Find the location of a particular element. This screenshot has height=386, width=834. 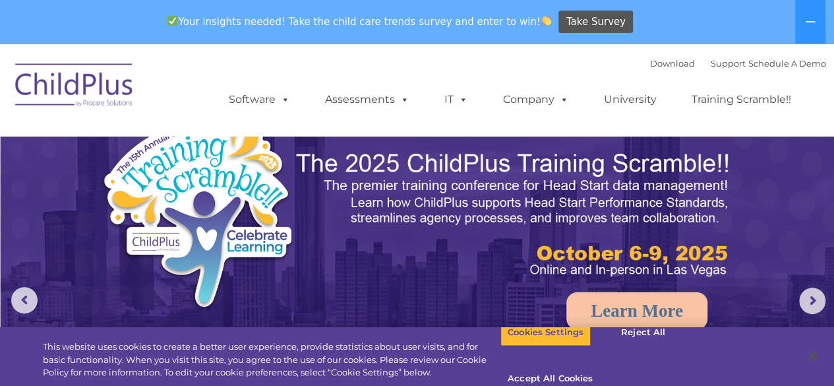

span: Your insights needed! Take the child care trends survey and enter to win! is located at coordinates (359, 21).